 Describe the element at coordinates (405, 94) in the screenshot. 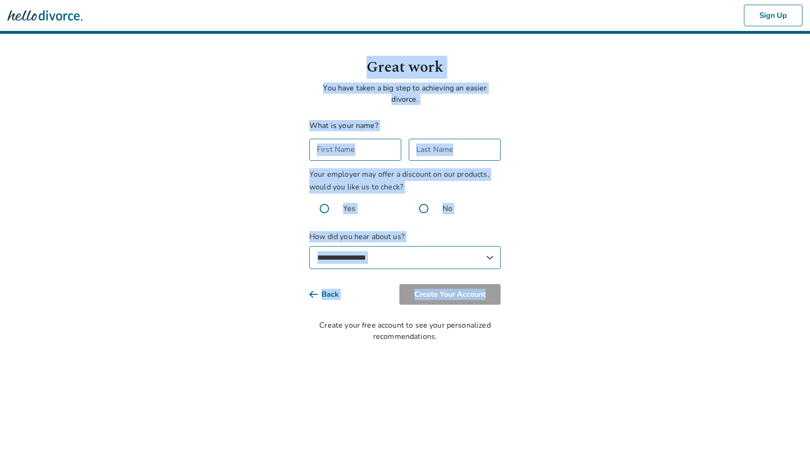

I see `p: You have taken a big step to achieving an easier divorce.` at that location.